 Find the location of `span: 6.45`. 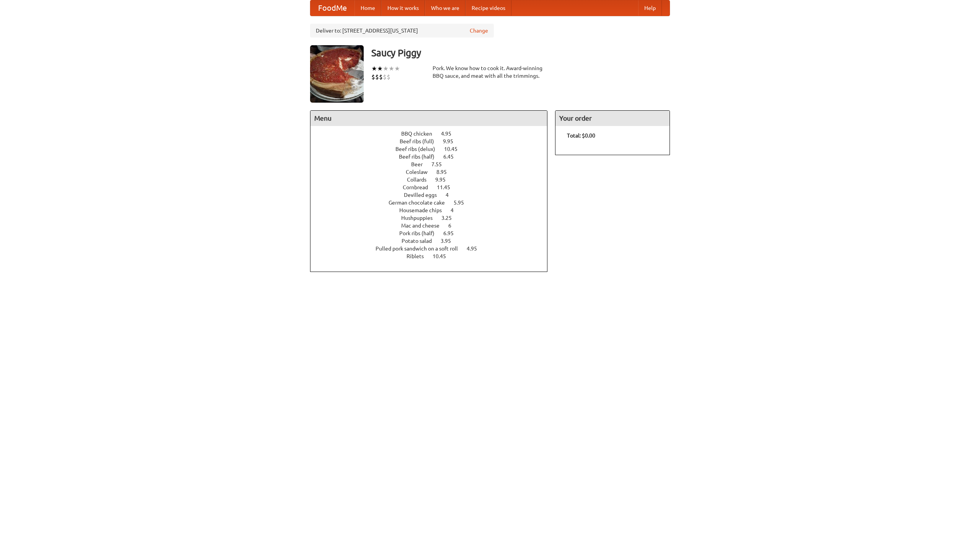

span: 6.45 is located at coordinates (452, 157).